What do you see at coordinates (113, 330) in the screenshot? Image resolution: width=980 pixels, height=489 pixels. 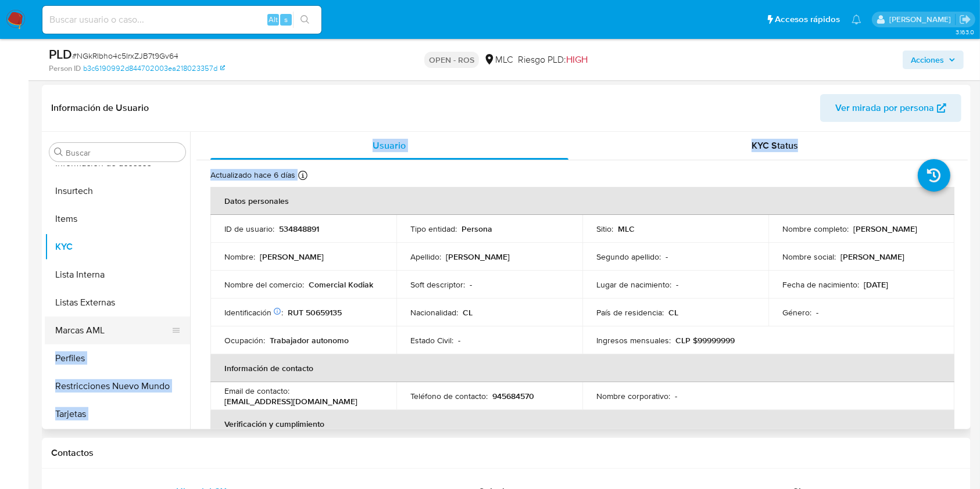 I see `button: Marcas AML` at bounding box center [113, 330].